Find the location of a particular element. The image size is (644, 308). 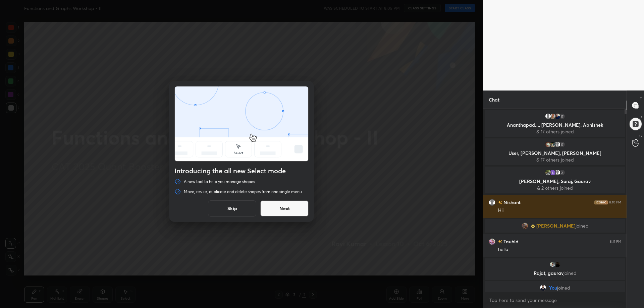

img: d9d7d95a91b94c6db32cbbf7986087f2.jpg is located at coordinates (553, 264).